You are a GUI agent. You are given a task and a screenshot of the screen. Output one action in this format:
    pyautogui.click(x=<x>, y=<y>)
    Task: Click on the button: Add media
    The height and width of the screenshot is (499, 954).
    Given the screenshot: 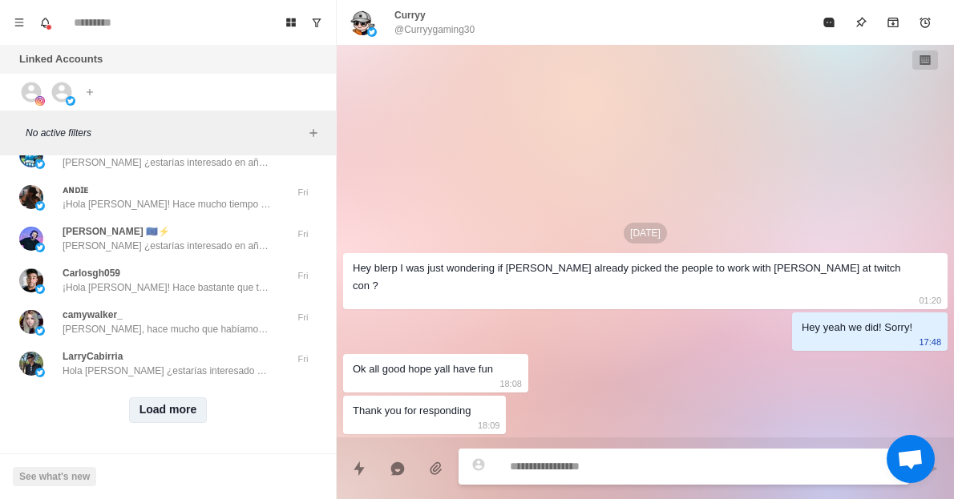 What is the action you would take?
    pyautogui.click(x=436, y=469)
    